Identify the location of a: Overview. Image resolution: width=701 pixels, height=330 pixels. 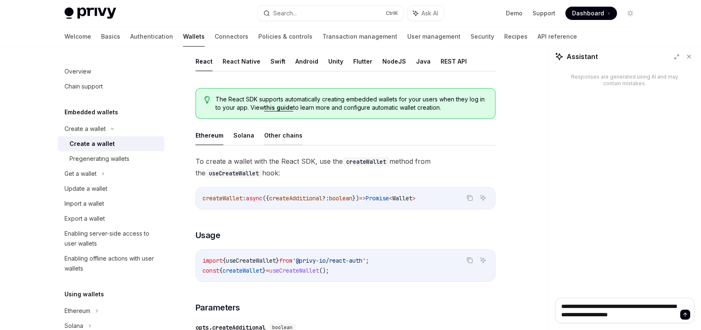
(111, 72).